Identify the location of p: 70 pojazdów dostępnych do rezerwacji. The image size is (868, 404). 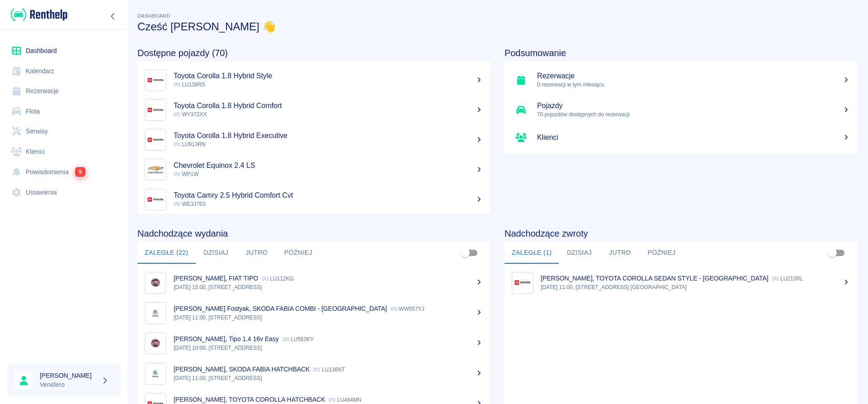
(694, 114).